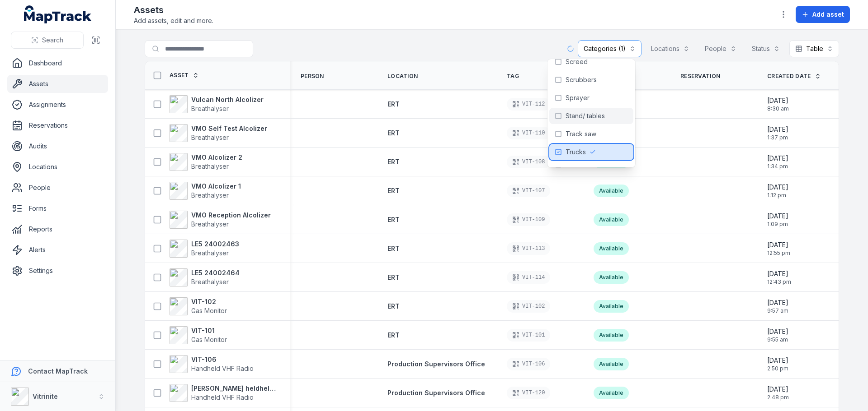 The image size is (868, 411). What do you see at coordinates (223, 369) in the screenshot?
I see `span: Handheld VHF Radio` at bounding box center [223, 369].